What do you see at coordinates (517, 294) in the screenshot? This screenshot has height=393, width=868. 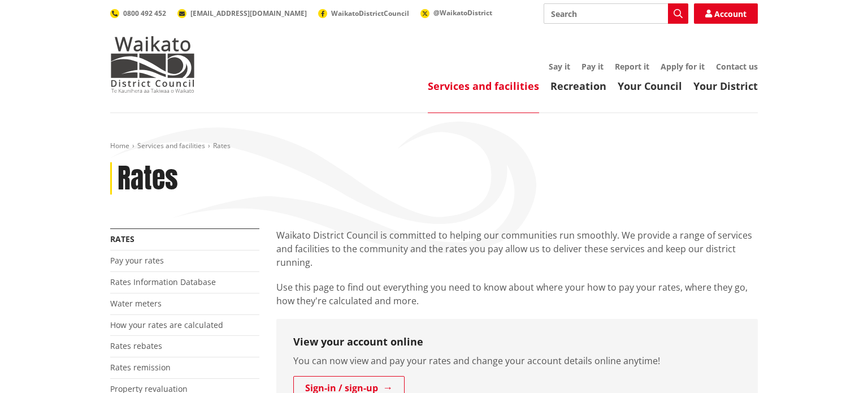 I see `p: Use this page to find out everything you need to know about where your how to pay your rates, whe...` at bounding box center [517, 294].